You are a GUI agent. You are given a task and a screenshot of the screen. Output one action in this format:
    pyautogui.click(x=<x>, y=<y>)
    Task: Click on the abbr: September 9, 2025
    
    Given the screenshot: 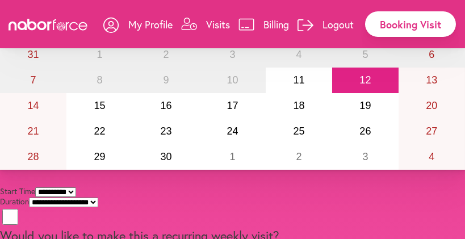 What is the action you would take?
    pyautogui.click(x=166, y=80)
    